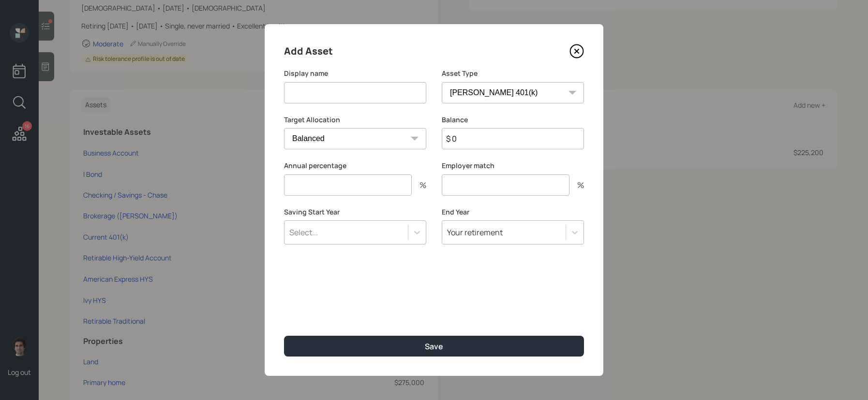 Image resolution: width=868 pixels, height=400 pixels. I want to click on div: Select..., so click(303, 232).